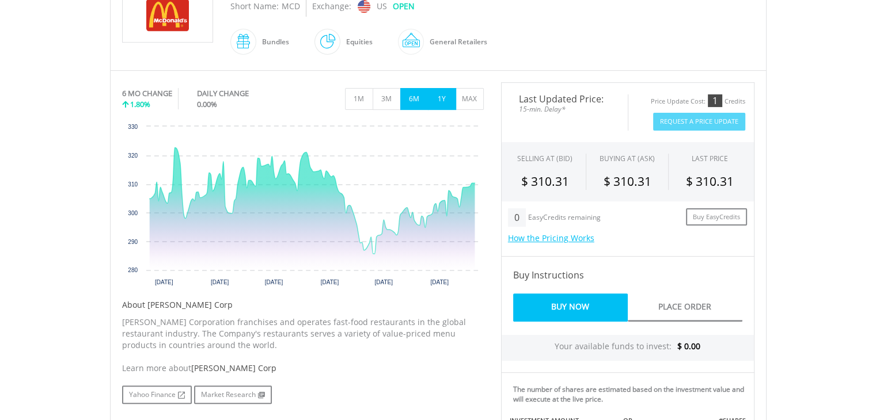 The width and height of the screenshot is (876, 420). I want to click on h4: Buy Instructions, so click(628, 275).